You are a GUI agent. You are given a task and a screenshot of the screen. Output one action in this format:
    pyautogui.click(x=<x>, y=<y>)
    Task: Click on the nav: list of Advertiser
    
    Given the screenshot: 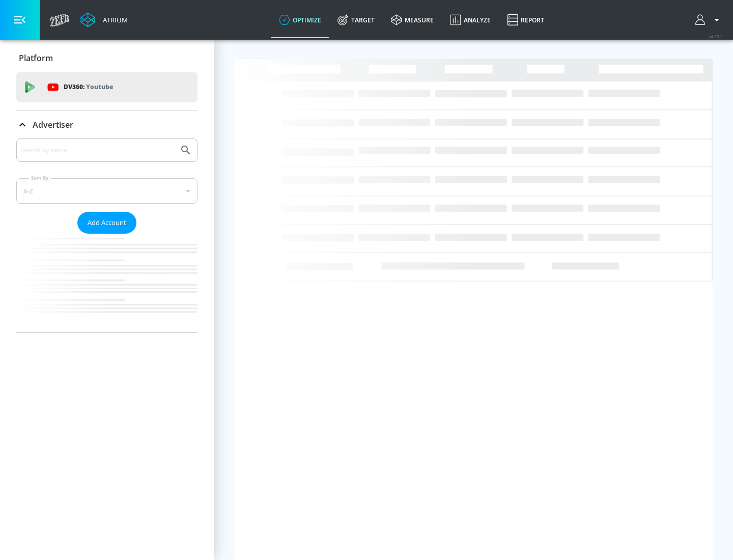 What is the action you would take?
    pyautogui.click(x=107, y=283)
    